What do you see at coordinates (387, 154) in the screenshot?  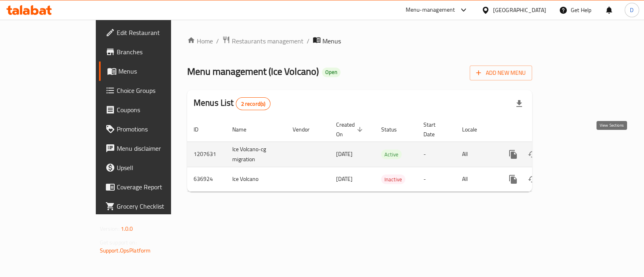 I see `table: enhanced table` at bounding box center [387, 154].